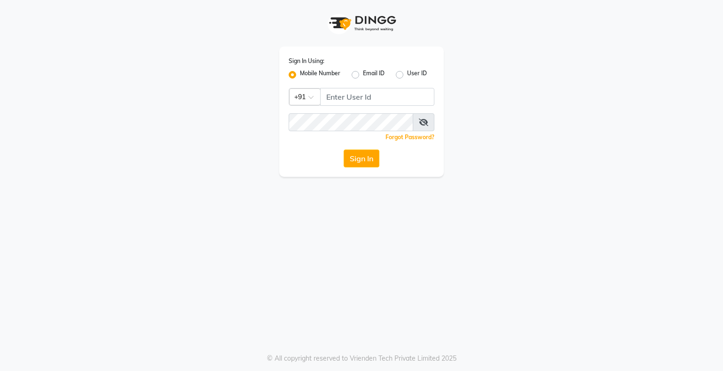  Describe the element at coordinates (361, 23) in the screenshot. I see `img: logo1.svg` at that location.